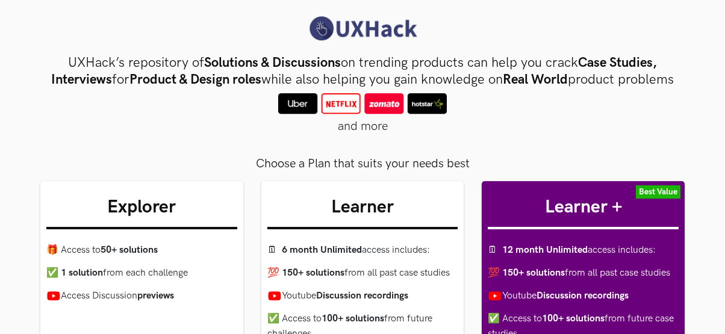 The width and height of the screenshot is (725, 334). I want to click on li: Access Discussion, so click(142, 296).